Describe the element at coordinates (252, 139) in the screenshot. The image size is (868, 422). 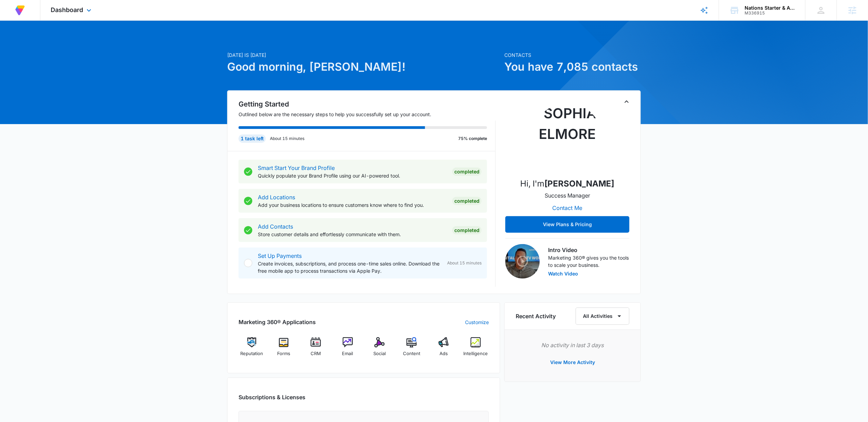
I see `div: 1 task left` at that location.